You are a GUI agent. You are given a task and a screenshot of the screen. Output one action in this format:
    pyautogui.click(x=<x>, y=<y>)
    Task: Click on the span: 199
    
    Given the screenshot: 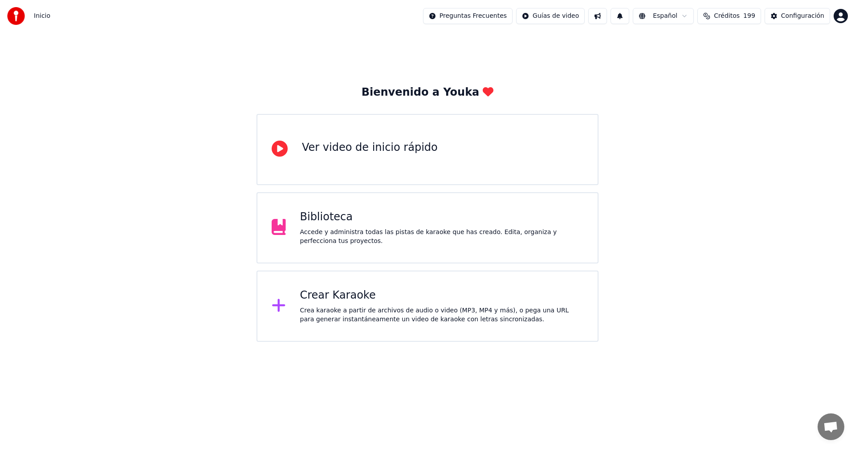 What is the action you would take?
    pyautogui.click(x=749, y=16)
    